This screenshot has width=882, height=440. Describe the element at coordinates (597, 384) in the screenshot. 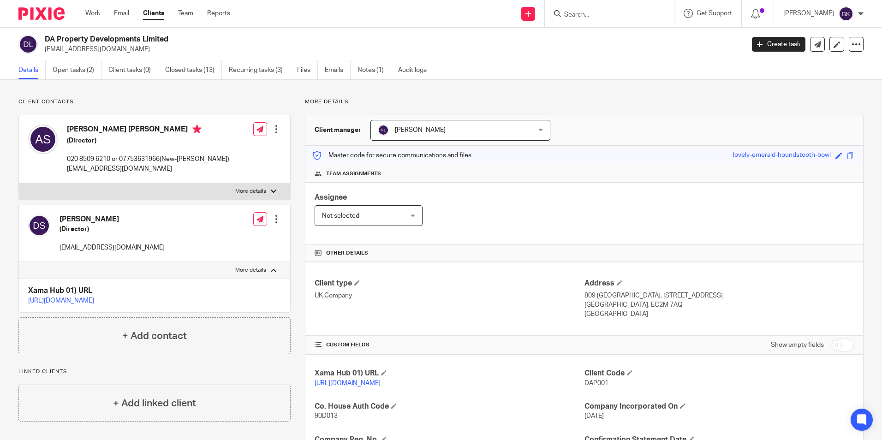

I see `span: DAP001` at that location.